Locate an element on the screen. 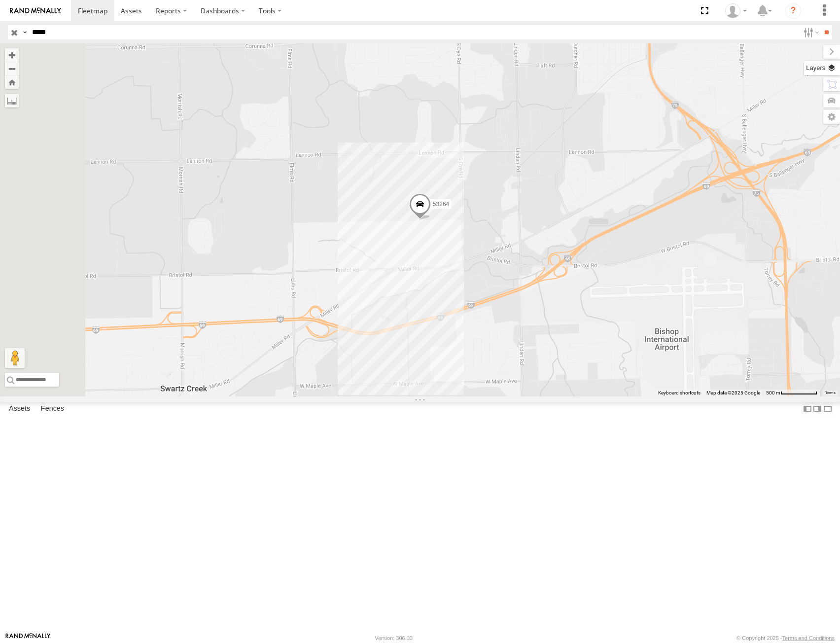  label: Map Settings is located at coordinates (832, 117).